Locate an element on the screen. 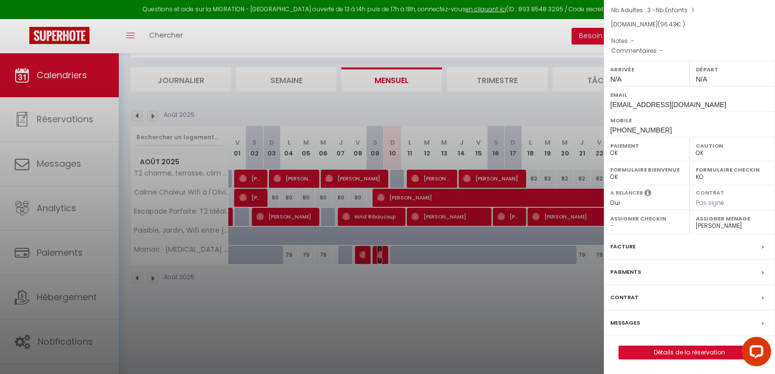  button: Détails de la réservation is located at coordinates (690, 353).